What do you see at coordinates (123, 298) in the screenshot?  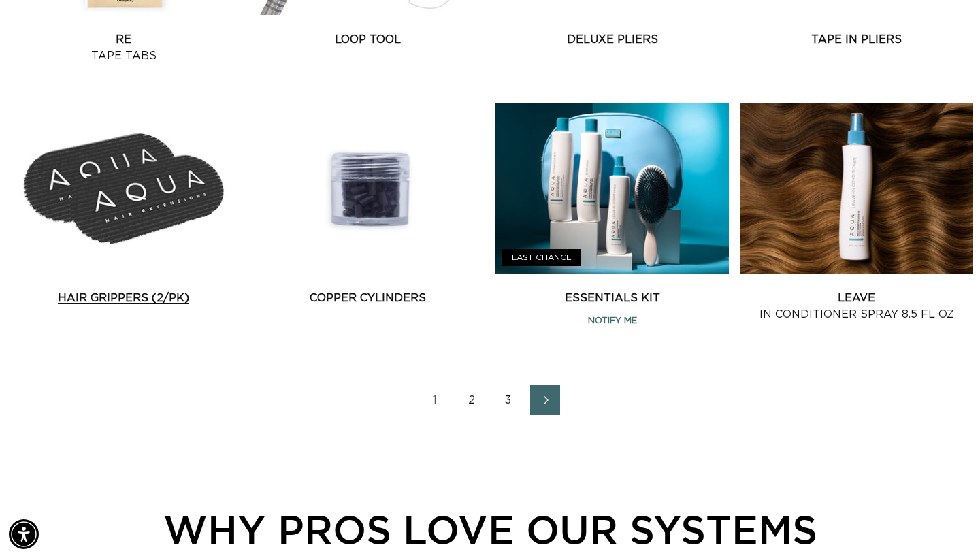 I see `a: Hair Grippers (2/pk)` at bounding box center [123, 298].